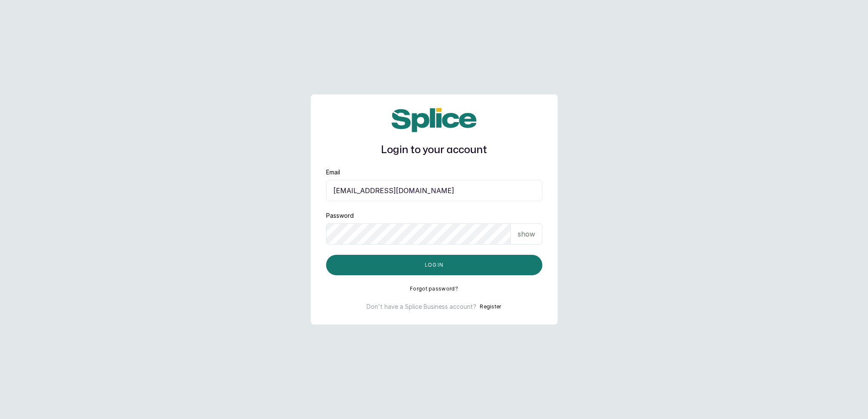 This screenshot has height=419, width=868. I want to click on button: Log in, so click(434, 265).